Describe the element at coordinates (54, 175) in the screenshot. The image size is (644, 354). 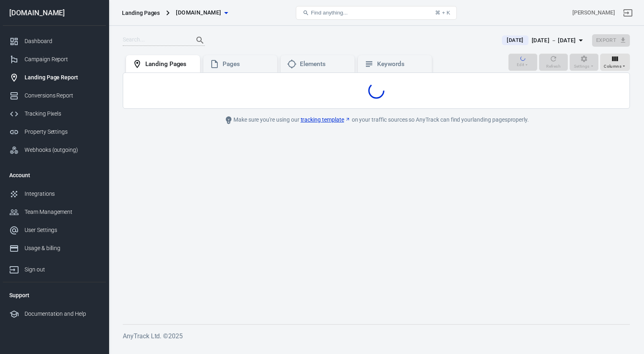
I see `li: Account` at that location.